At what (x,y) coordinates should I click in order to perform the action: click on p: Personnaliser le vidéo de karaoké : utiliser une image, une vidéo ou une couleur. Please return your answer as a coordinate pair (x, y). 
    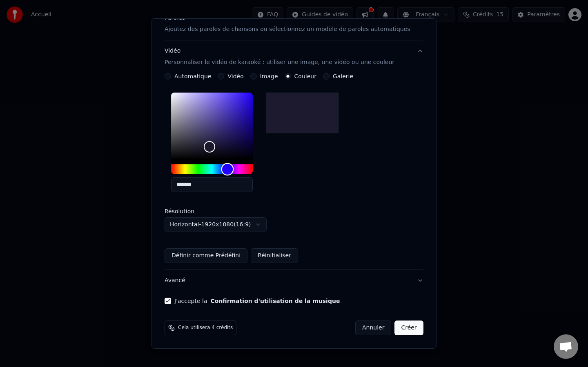
    Looking at the image, I should click on (279, 62).